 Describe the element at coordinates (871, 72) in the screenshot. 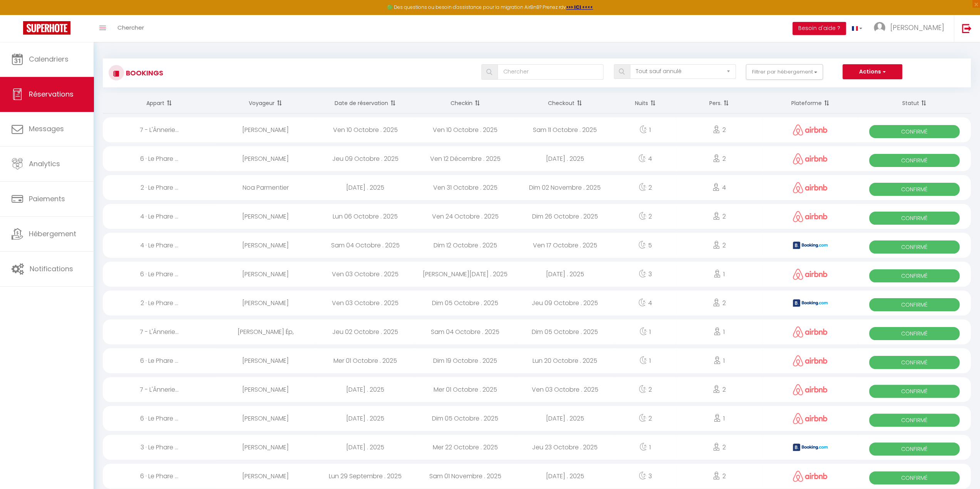

I see `button: Actions` at that location.